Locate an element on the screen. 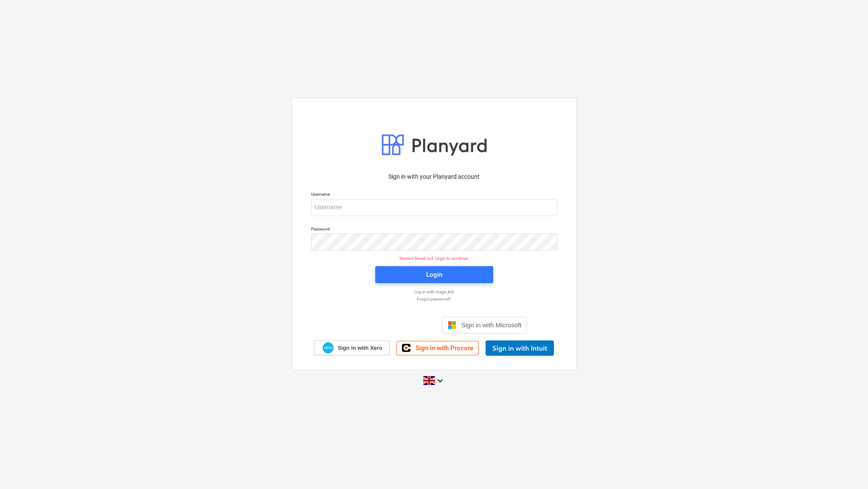 The height and width of the screenshot is (489, 868). img: Microsoft logo is located at coordinates (452, 325).